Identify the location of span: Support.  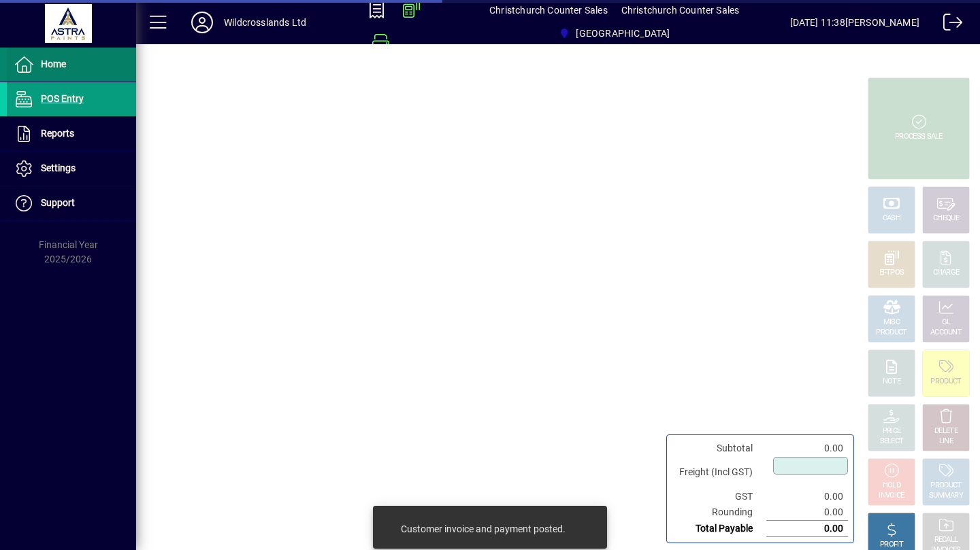
(58, 203).